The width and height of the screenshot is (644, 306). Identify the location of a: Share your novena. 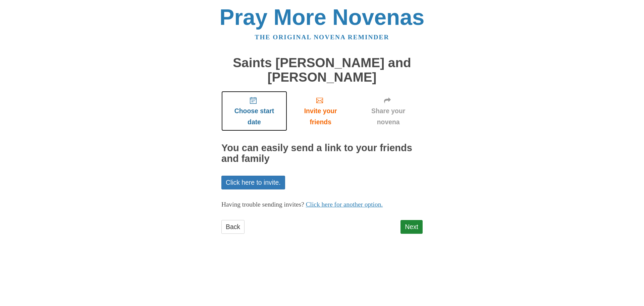
(389, 111).